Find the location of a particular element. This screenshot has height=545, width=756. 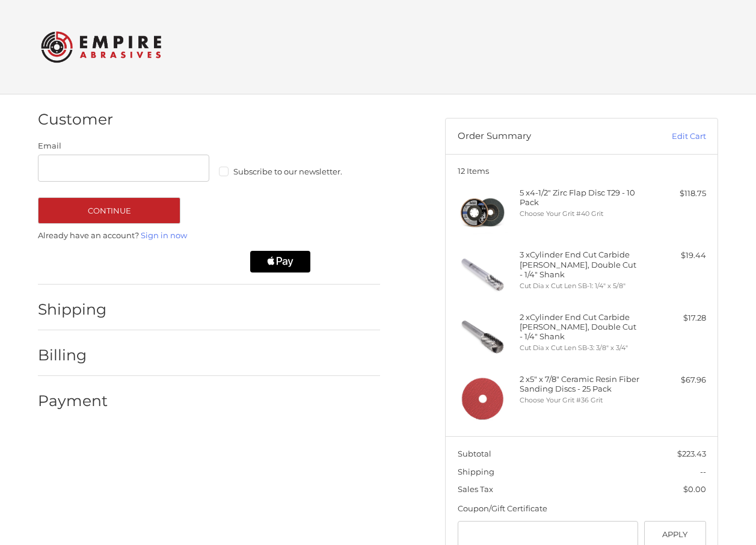

div: $17.28 is located at coordinates (674, 318).